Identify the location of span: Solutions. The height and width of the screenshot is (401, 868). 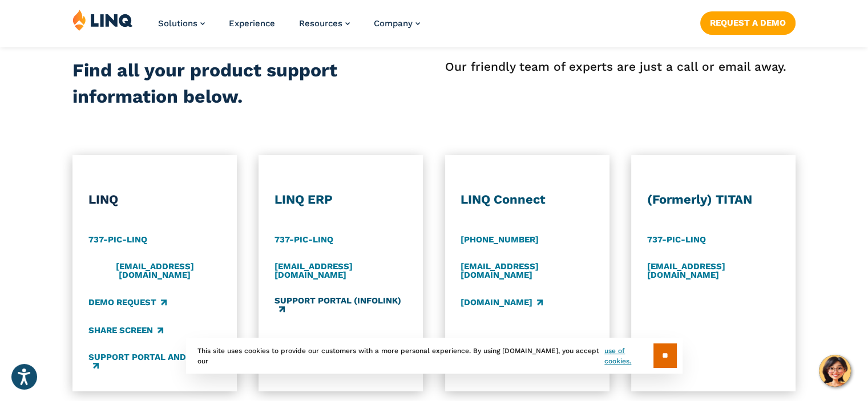
(177, 23).